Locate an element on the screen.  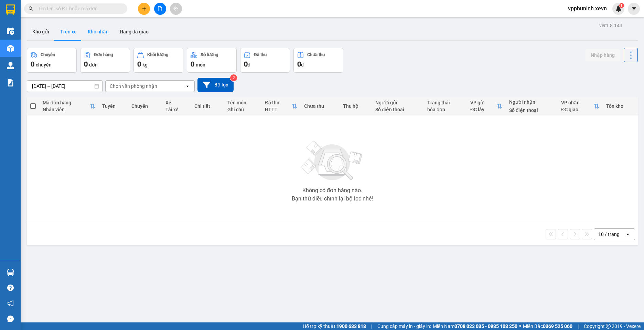
button: Chưa thu0đ is located at coordinates (318, 61).